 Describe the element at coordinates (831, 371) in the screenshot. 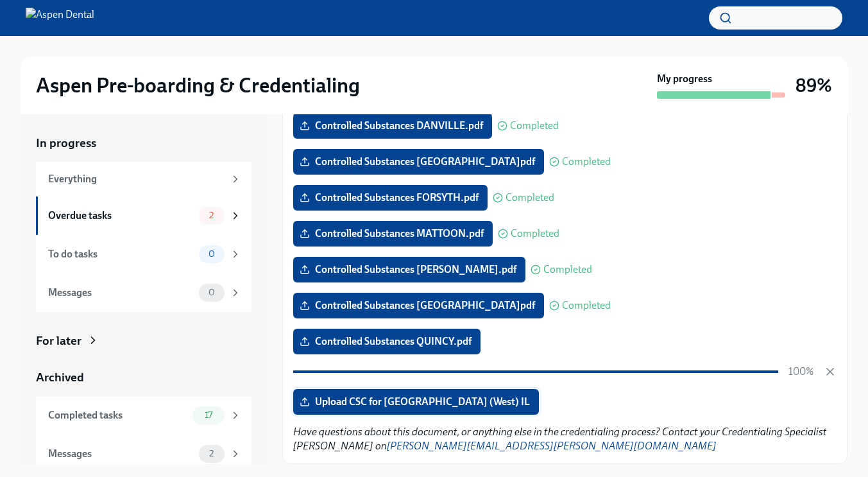

I see `button: Cancel` at that location.